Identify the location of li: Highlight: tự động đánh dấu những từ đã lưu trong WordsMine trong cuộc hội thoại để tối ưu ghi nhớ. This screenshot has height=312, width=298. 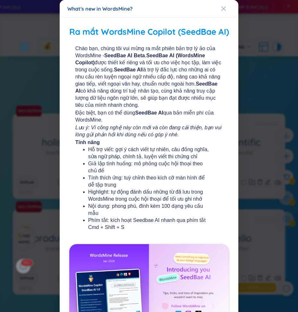
(149, 195).